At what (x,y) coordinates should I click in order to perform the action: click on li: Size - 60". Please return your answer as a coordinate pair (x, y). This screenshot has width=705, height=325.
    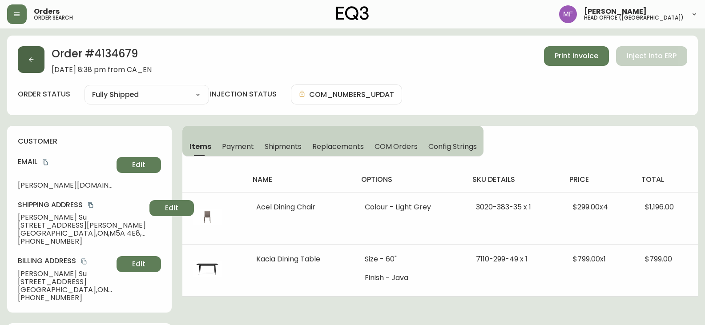
    Looking at the image, I should click on (410, 259).